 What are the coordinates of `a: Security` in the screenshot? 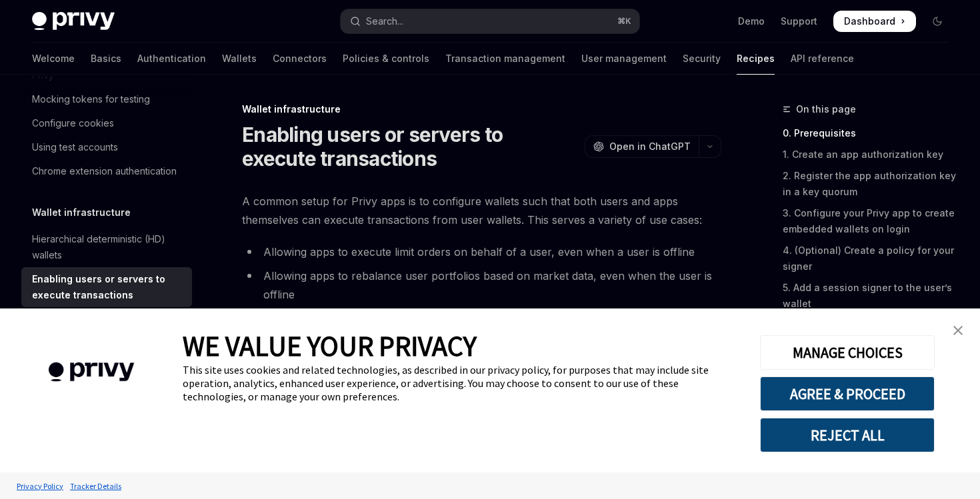 It's located at (701, 59).